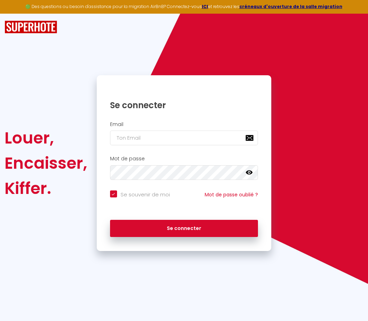 Image resolution: width=368 pixels, height=321 pixels. I want to click on h2: Mot de passe, so click(184, 159).